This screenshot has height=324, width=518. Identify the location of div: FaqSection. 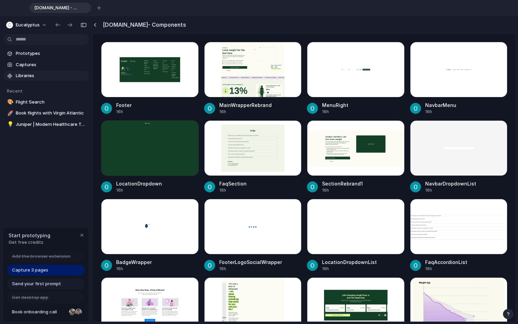
(233, 183).